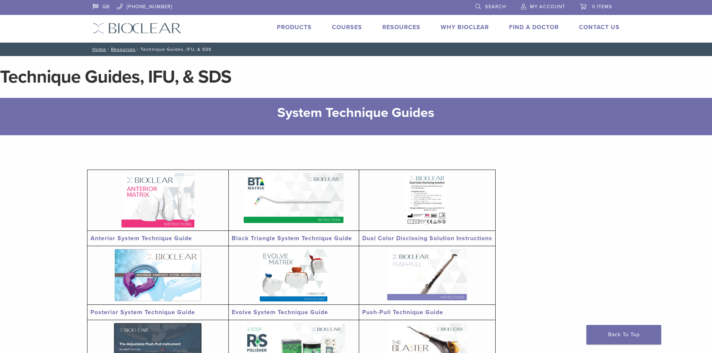 The width and height of the screenshot is (712, 353). I want to click on a: Posterior System Technique Guide, so click(143, 313).